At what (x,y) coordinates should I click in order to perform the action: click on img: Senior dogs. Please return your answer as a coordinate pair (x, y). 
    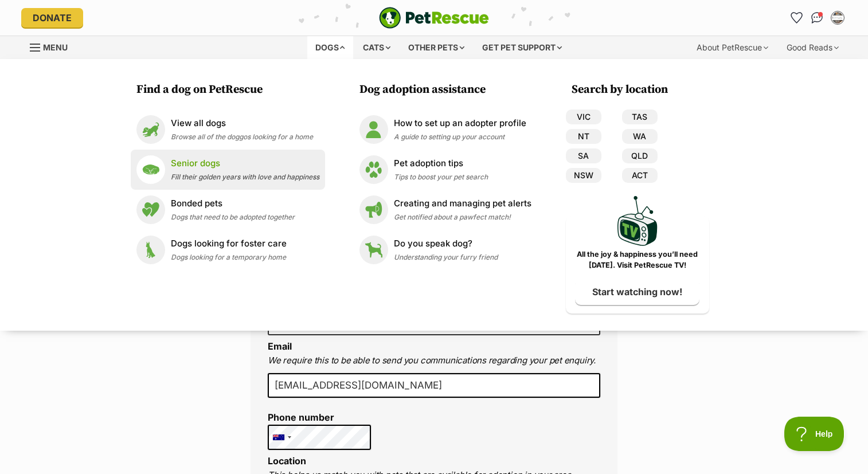
    Looking at the image, I should click on (151, 170).